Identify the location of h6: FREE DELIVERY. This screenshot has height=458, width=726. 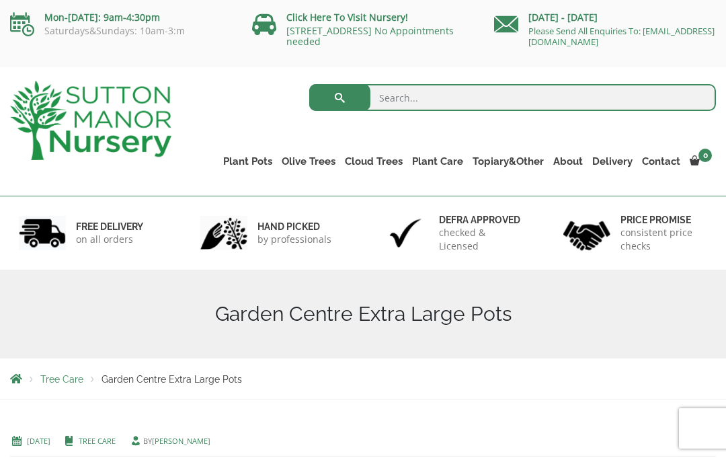
(110, 227).